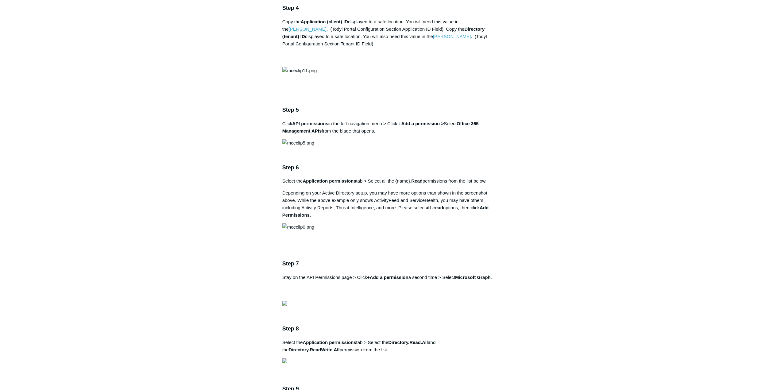  I want to click on h3: Step 7, so click(390, 263).